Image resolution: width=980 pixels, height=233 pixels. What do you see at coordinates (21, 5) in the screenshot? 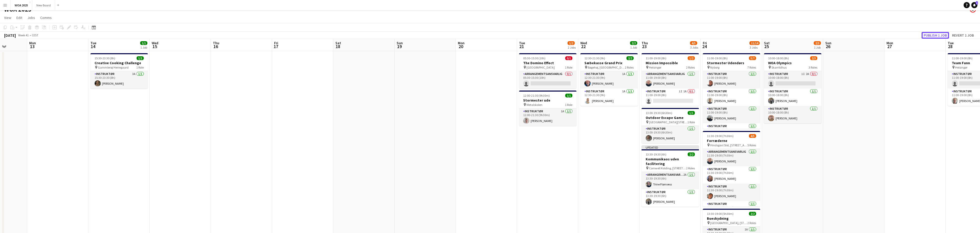
I see `button: WOA 2025` at bounding box center [21, 5].